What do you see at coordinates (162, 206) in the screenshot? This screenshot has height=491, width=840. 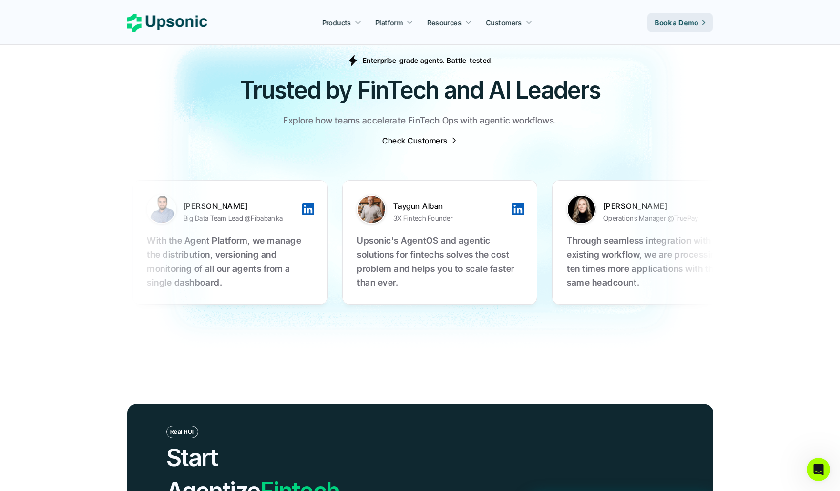 I see `p: Taygun Alban` at bounding box center [162, 206].